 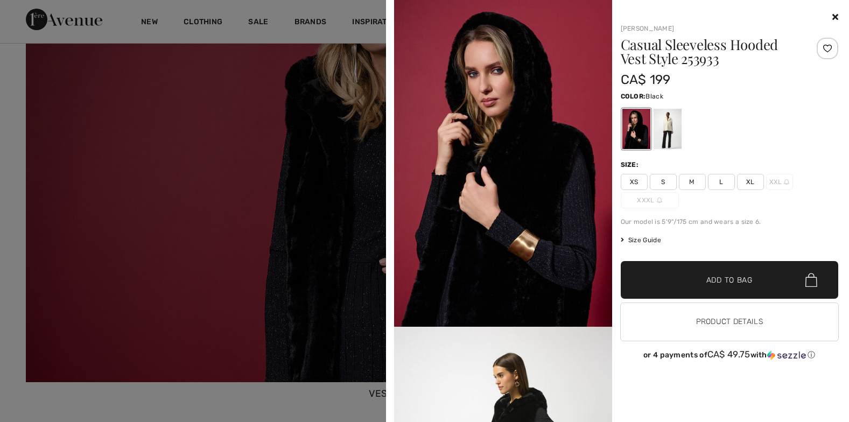 I want to click on div: Vanilla 30, so click(x=667, y=129).